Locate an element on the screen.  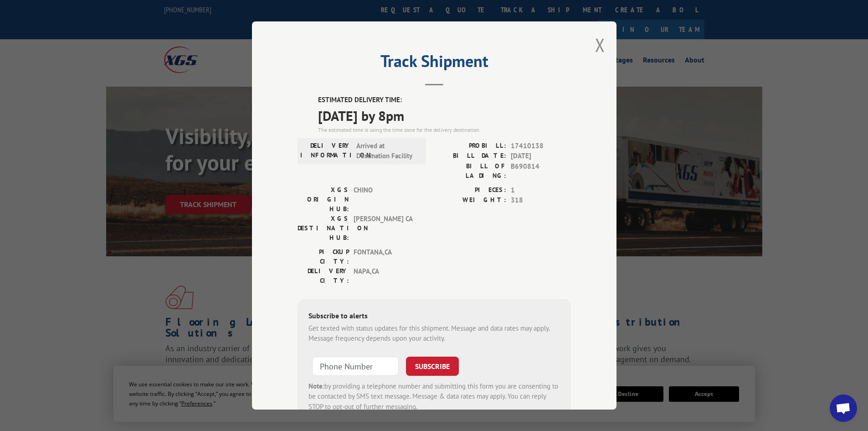
label: XGS DESTINATION HUB: is located at coordinates (323, 228).